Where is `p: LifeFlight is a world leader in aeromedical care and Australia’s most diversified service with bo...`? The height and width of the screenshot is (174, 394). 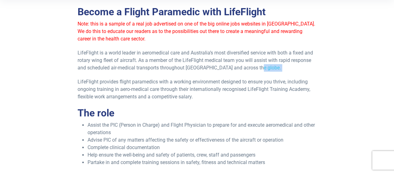 p: LifeFlight is a world leader in aeromedical care and Australia’s most diversified service with bo... is located at coordinates (197, 60).